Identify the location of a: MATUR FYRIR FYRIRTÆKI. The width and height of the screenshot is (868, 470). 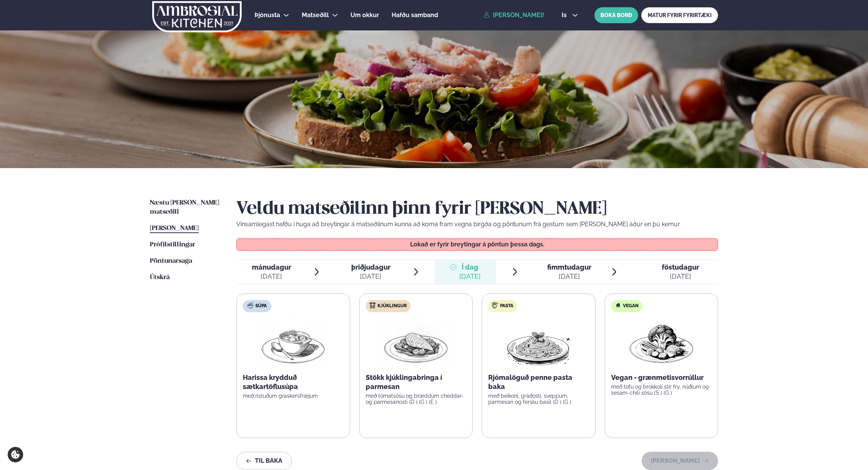
(679, 15).